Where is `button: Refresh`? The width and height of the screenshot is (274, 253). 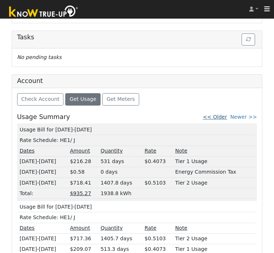 button: Refresh is located at coordinates (248, 40).